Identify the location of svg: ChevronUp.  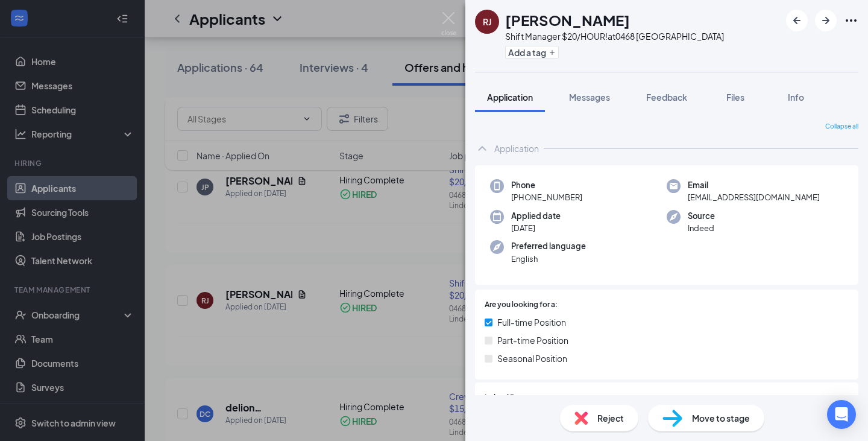
(482, 148).